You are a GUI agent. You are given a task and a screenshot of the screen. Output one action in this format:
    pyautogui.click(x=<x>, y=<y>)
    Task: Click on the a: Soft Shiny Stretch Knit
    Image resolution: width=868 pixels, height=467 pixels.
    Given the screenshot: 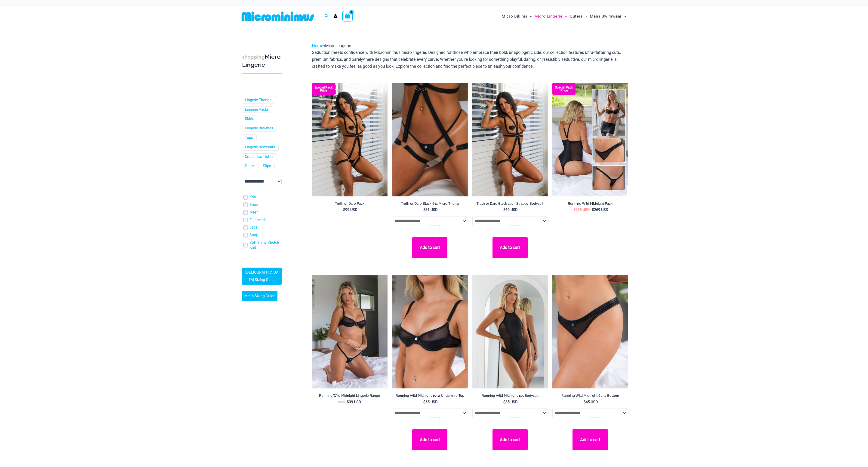 What is the action you would take?
    pyautogui.click(x=265, y=245)
    